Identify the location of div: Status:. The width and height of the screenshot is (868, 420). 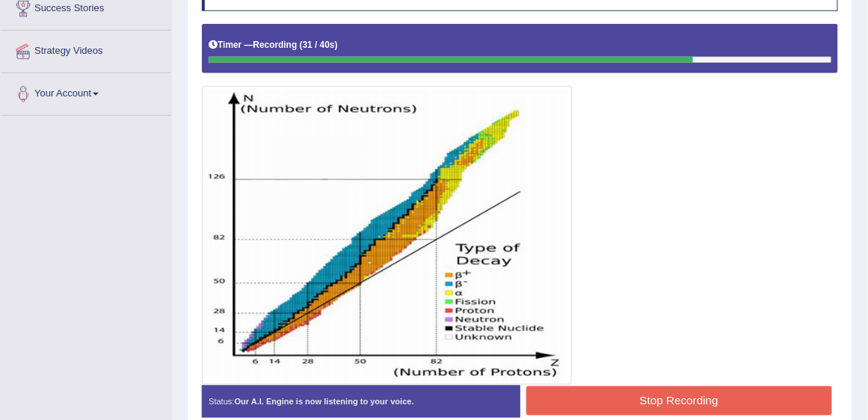
(361, 402).